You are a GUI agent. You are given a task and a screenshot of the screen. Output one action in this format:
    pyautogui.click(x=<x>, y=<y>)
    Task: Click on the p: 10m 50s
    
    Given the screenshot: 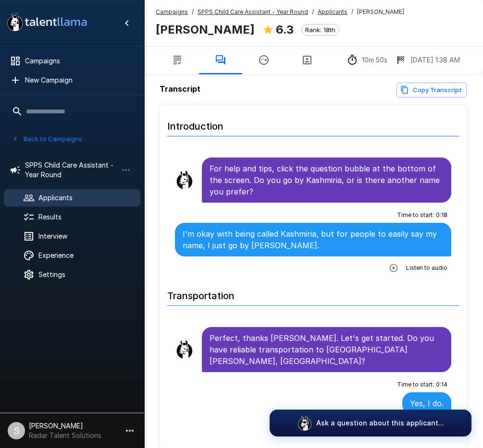 What is the action you would take?
    pyautogui.click(x=374, y=60)
    